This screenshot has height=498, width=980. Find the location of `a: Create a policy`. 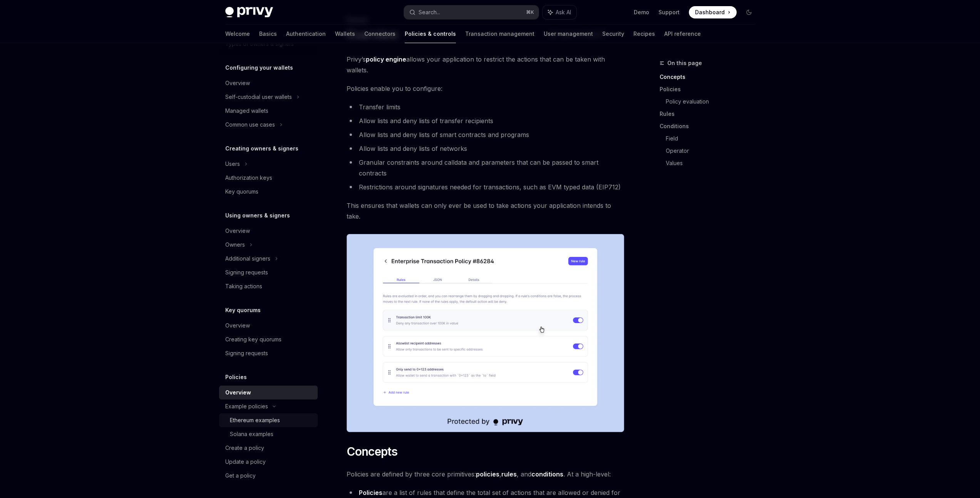

a: Create a policy is located at coordinates (268, 448).